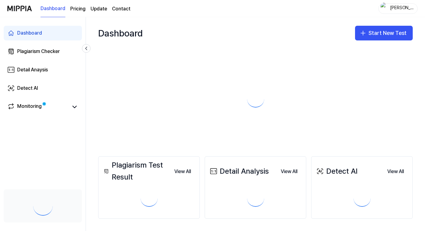  I want to click on a: Detail Anaysis, so click(43, 70).